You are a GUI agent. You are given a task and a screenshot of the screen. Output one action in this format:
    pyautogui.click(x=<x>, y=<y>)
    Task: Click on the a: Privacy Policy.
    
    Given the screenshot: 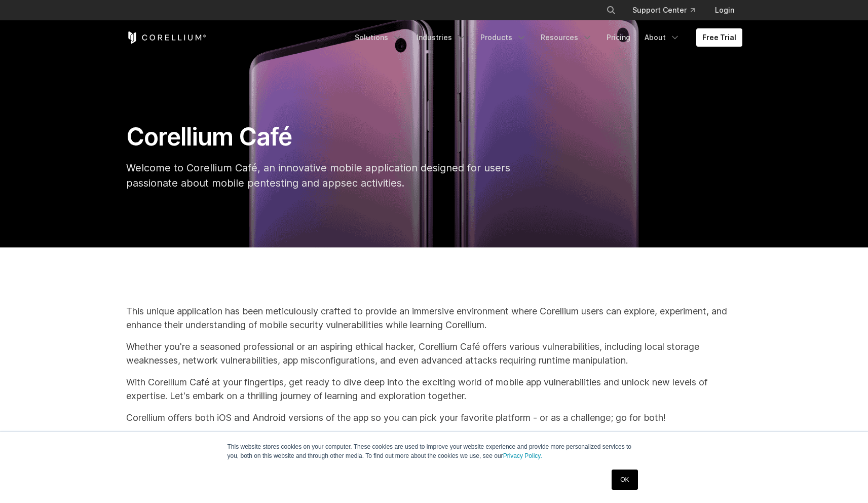 What is the action you would take?
    pyautogui.click(x=522, y=455)
    